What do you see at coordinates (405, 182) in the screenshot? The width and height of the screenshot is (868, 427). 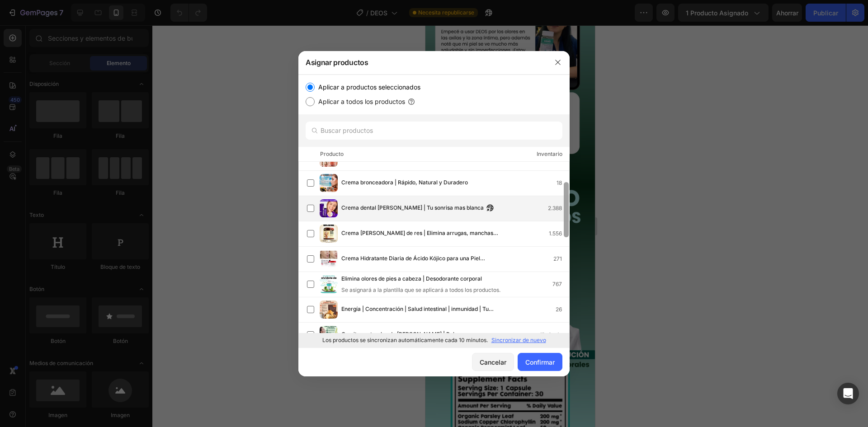 I see `font: Crema bronceadora | Rápido, Natural y Duradero` at bounding box center [405, 182].